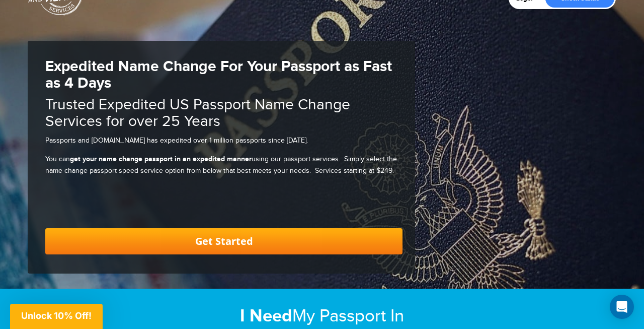  What do you see at coordinates (322, 316) in the screenshot?
I see `h2: My` at bounding box center [322, 316].